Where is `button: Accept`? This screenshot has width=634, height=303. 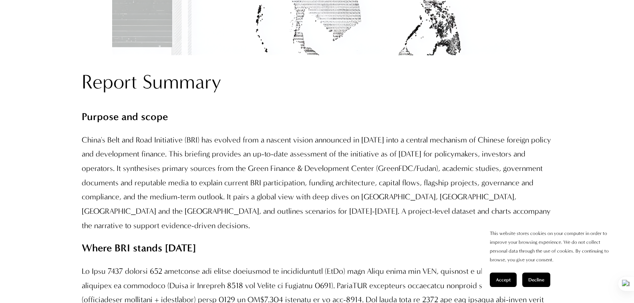 button: Accept is located at coordinates (503, 280).